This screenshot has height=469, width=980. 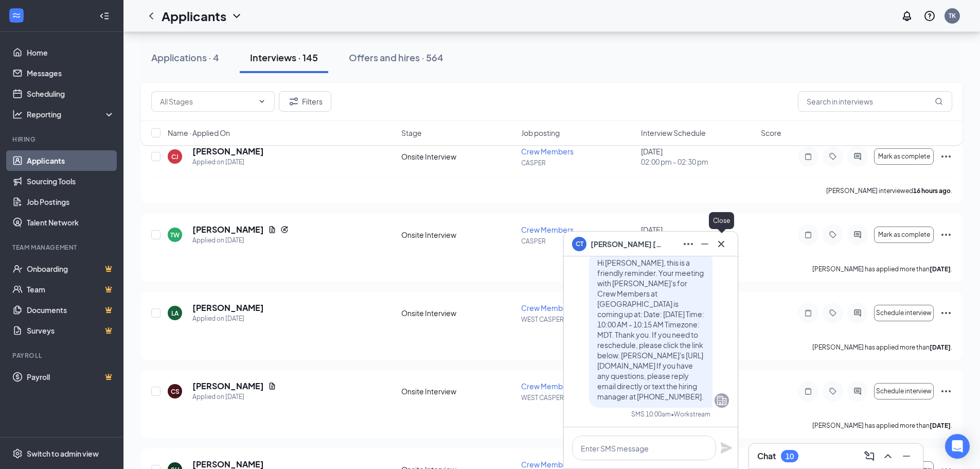 What do you see at coordinates (541, 133) in the screenshot?
I see `span: Job posting` at bounding box center [541, 133].